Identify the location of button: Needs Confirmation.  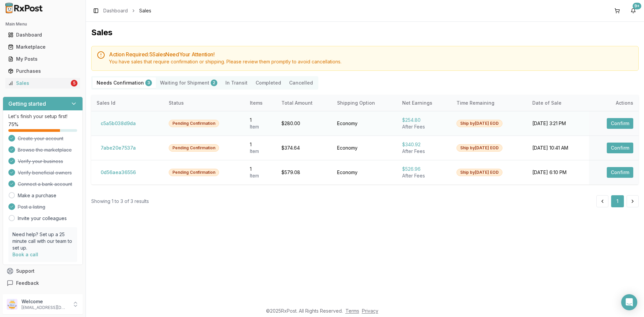
(124, 83).